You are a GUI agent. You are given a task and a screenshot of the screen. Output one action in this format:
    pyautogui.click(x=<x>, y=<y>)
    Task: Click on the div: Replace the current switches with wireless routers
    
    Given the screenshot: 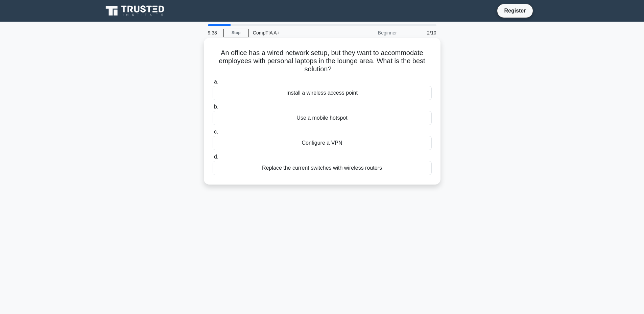 What is the action you would take?
    pyautogui.click(x=322, y=169)
    